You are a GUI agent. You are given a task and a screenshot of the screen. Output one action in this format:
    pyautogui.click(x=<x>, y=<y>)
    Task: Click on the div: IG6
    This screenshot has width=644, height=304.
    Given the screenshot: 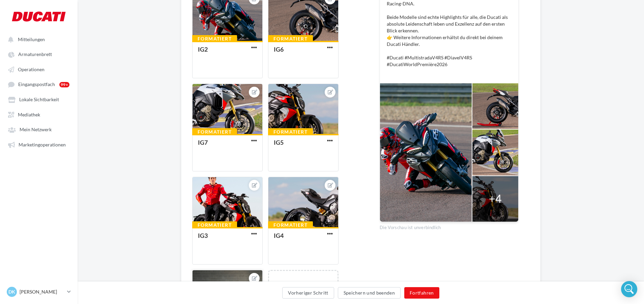 What is the action you would take?
    pyautogui.click(x=278, y=49)
    